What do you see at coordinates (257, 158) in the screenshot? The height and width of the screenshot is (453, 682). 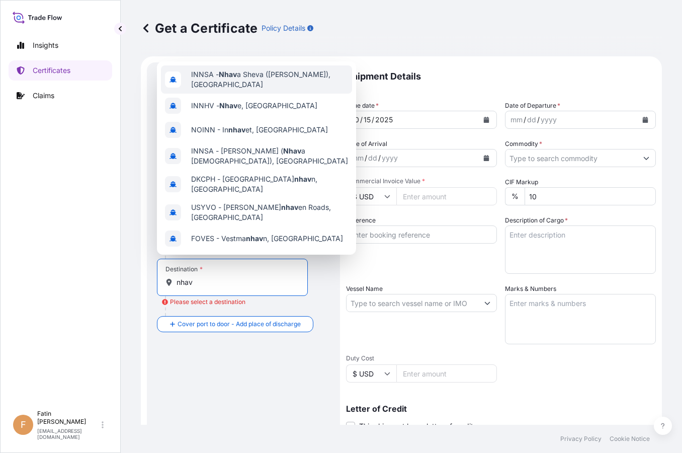 I see `div: Show suggestions` at bounding box center [257, 158].